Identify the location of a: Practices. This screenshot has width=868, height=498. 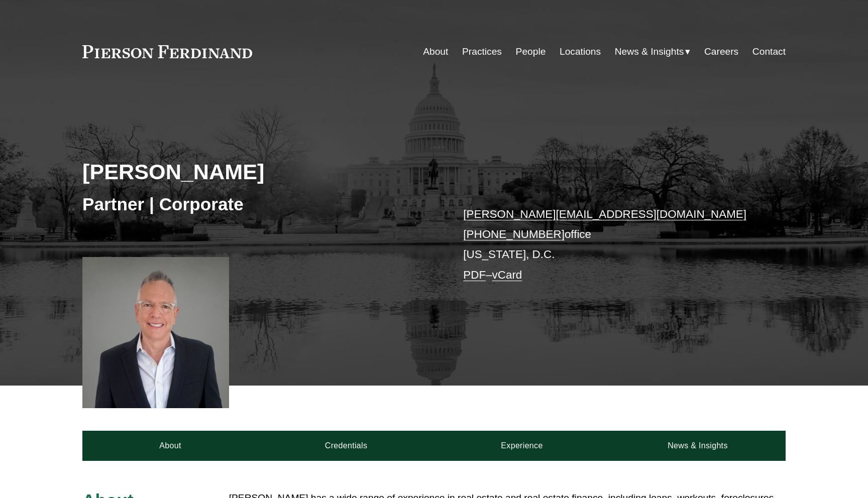
(482, 52).